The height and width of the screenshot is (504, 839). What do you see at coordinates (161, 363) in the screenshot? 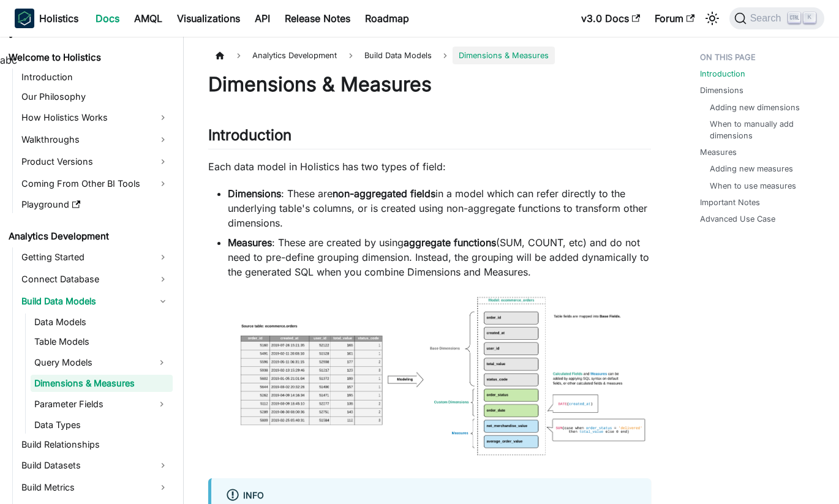
I see `button: Expand sidebar category 'Query Models'` at bounding box center [161, 363].